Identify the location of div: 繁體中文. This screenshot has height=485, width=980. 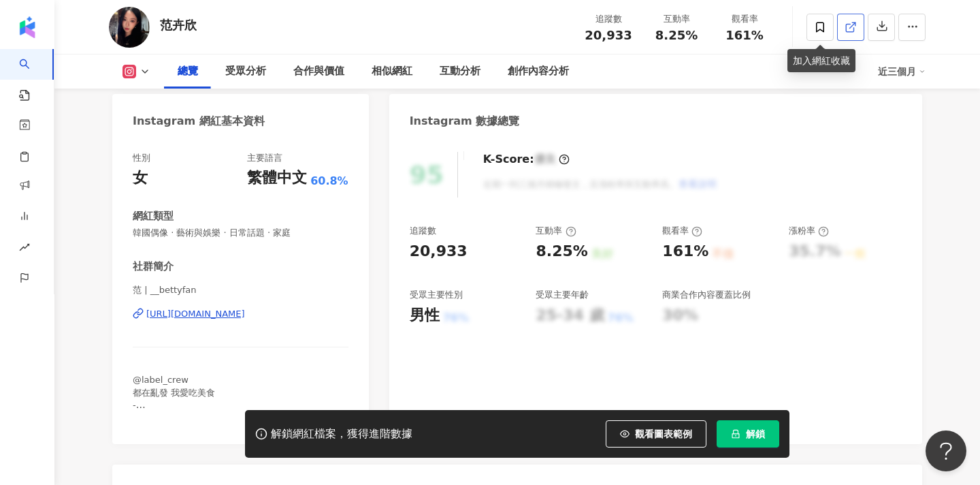
(277, 177).